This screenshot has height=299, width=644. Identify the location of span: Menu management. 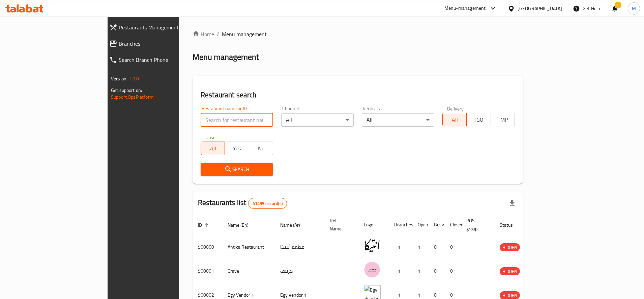
(244, 34).